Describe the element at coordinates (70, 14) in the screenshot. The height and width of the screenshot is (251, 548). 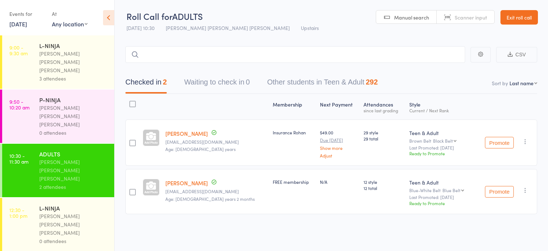
I see `div: At` at that location.